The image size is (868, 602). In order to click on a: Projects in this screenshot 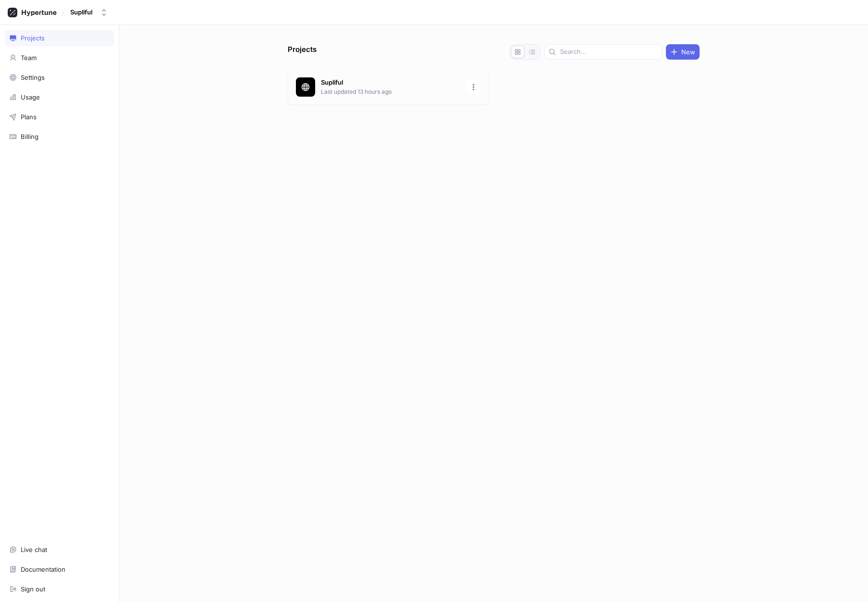, I will do `click(59, 38)`.